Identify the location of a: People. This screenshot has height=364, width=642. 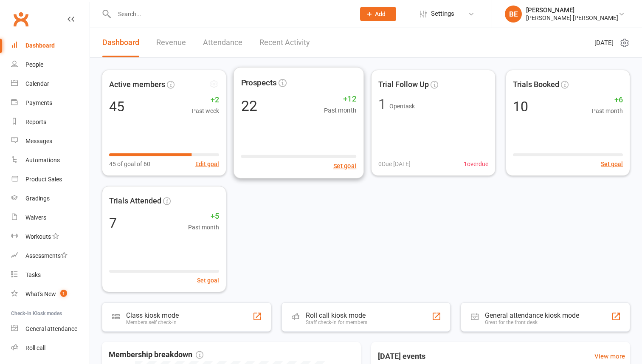
(50, 65).